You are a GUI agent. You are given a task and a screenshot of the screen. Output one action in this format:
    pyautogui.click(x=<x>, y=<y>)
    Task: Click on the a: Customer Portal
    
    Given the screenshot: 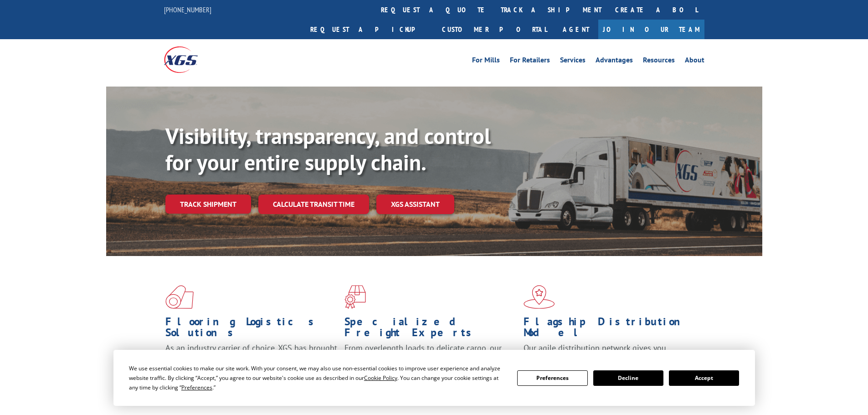 What is the action you would take?
    pyautogui.click(x=494, y=29)
    